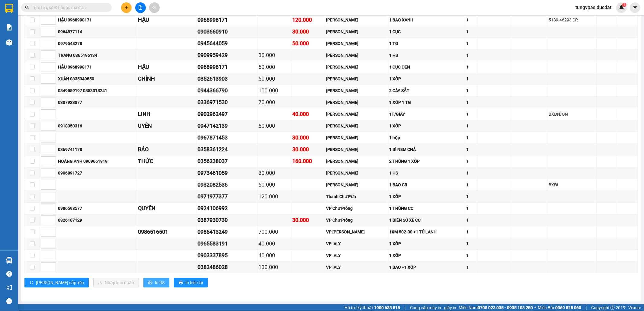 This screenshot has width=644, height=311. What do you see at coordinates (227, 209) in the screenshot?
I see `td: 0924106992` at bounding box center [227, 209].